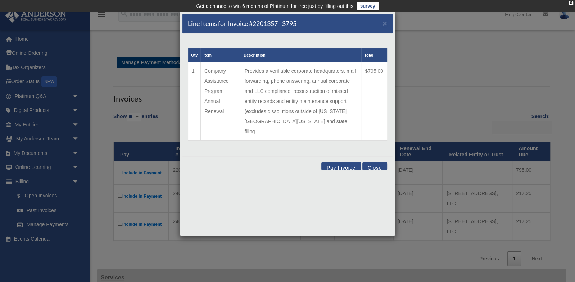  I want to click on td: 1, so click(194, 101).